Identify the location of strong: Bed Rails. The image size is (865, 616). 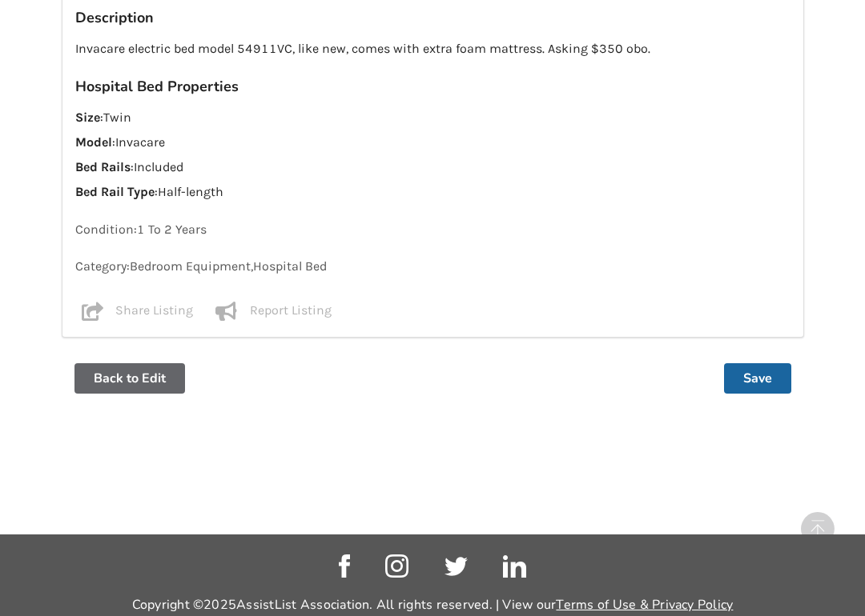
(102, 166).